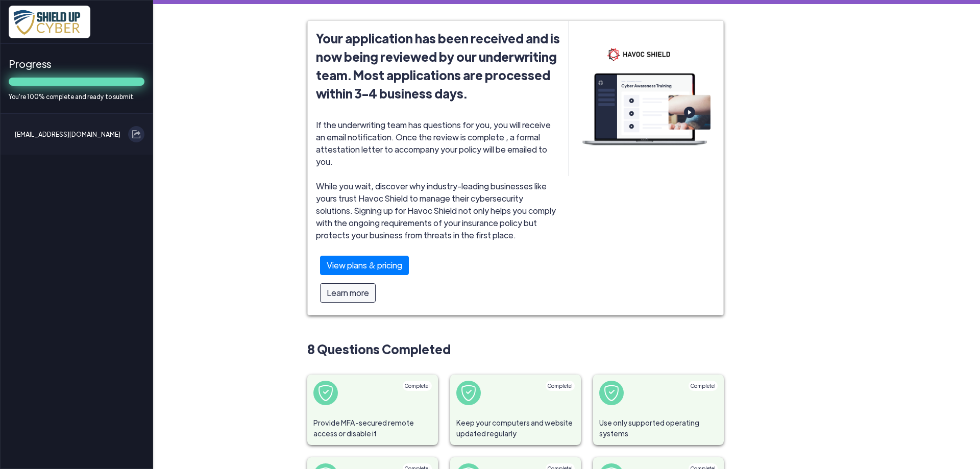 This screenshot has width=980, height=469. I want to click on span: Progress, so click(77, 64).